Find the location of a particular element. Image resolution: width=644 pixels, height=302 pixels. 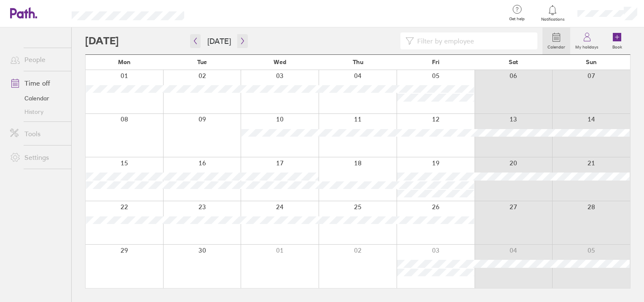

span: Sat is located at coordinates (513, 62).